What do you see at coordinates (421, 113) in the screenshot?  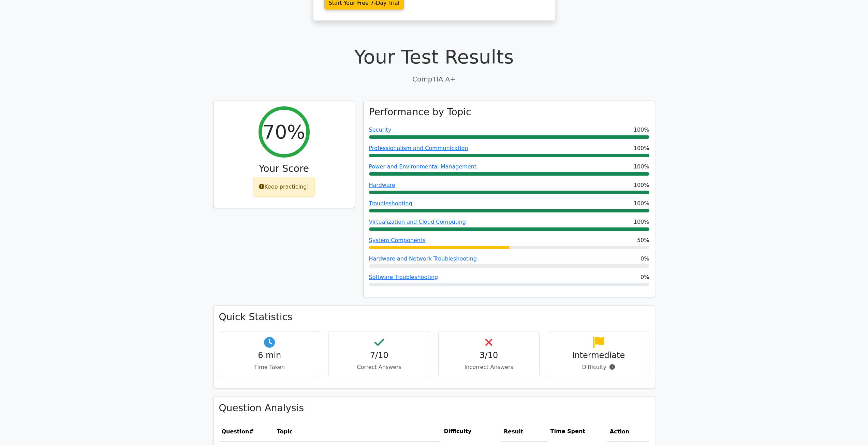 I see `h3: Performance by Topic` at bounding box center [421, 113].